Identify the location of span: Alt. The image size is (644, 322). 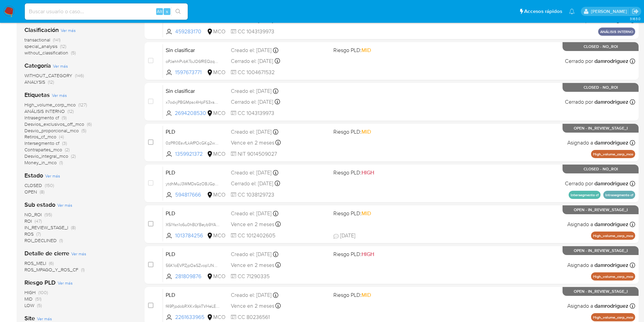
(160, 11).